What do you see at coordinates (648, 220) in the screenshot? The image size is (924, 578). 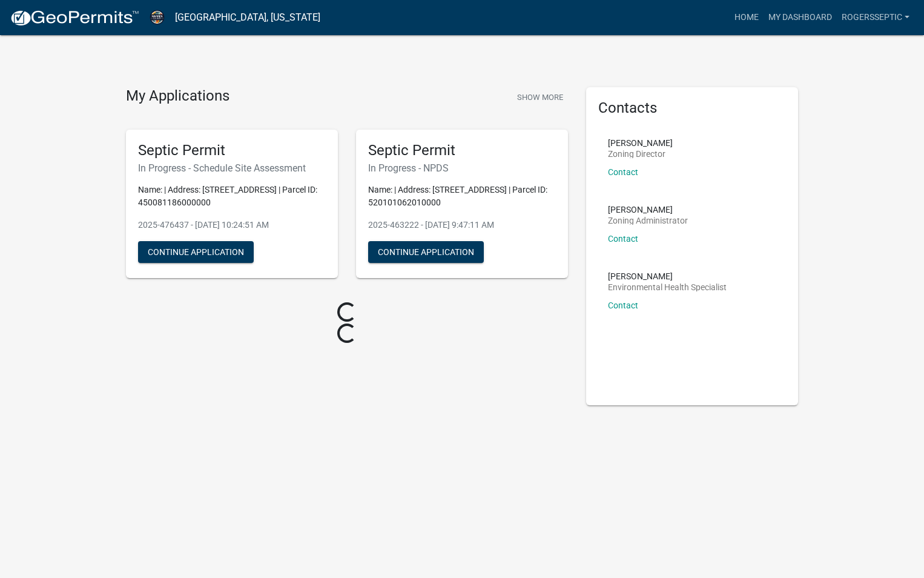 I see `p: Zoning Administrator` at bounding box center [648, 220].